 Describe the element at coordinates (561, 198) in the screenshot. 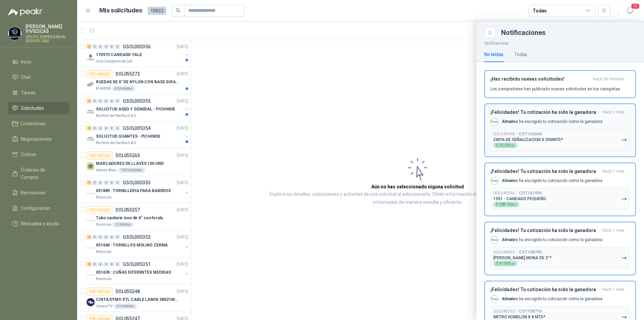

I see `button: SOL049950→COT1619941551 - CANDADO PEQUEÑO$308.160,02` at that location.